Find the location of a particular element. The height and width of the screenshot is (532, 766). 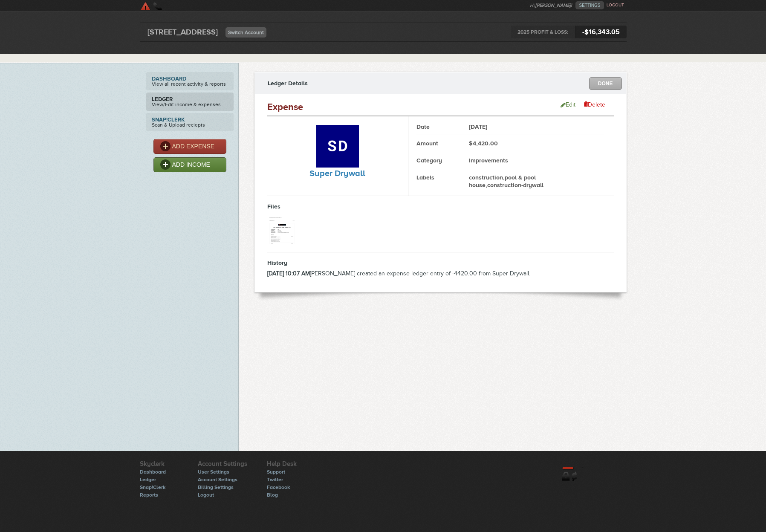

a: Switch Account is located at coordinates (246, 32).